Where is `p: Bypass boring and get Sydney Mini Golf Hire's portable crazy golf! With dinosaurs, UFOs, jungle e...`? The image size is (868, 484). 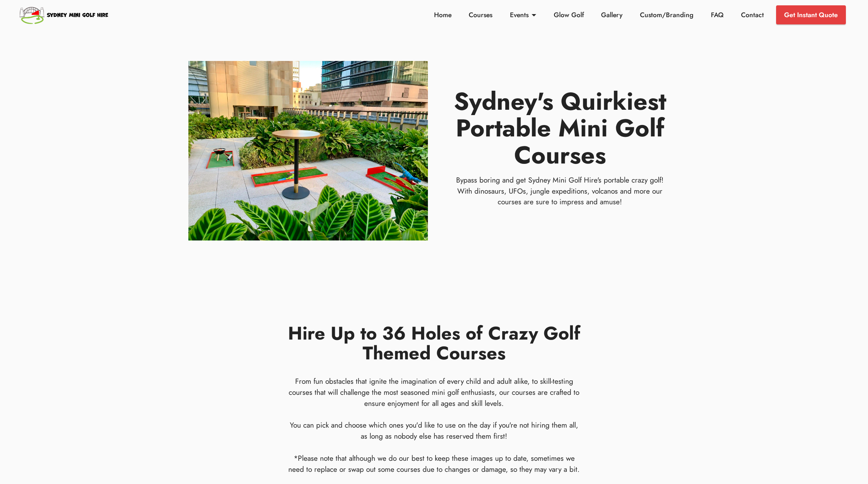 p: Bypass boring and get Sydney Mini Golf Hire's portable crazy golf! With dinosaurs, UFOs, jungle e... is located at coordinates (560, 191).